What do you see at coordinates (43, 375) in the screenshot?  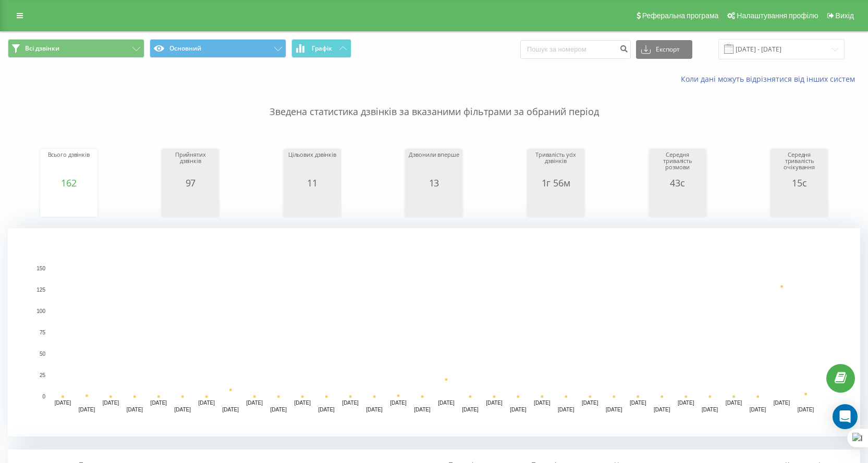 I see `text: 25` at bounding box center [43, 375].